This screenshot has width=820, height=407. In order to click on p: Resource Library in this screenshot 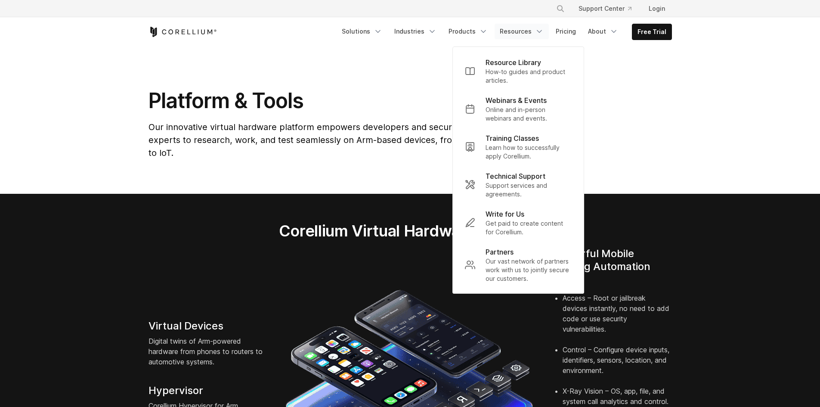, I will do `click(513, 62)`.